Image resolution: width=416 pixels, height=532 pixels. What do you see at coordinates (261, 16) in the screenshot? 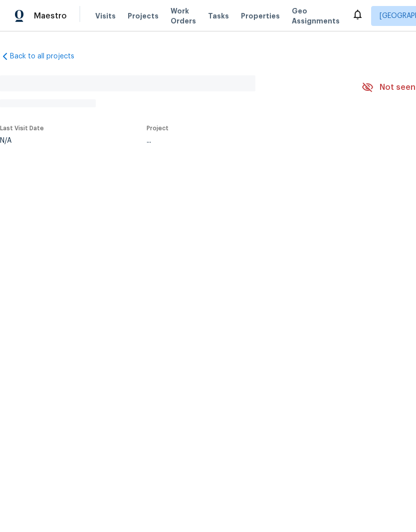
I see `span: Properties` at bounding box center [261, 16].